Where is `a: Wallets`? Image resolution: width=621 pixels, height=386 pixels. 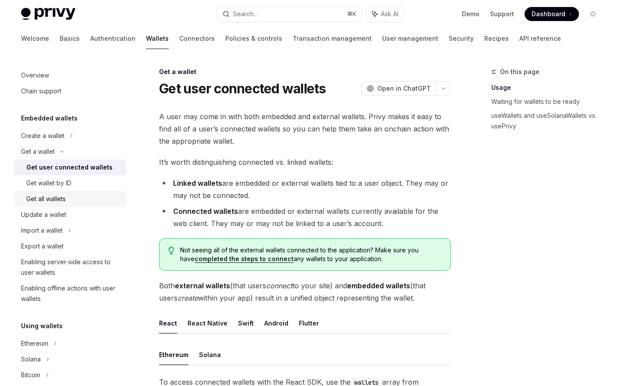
a: Wallets is located at coordinates (157, 39).